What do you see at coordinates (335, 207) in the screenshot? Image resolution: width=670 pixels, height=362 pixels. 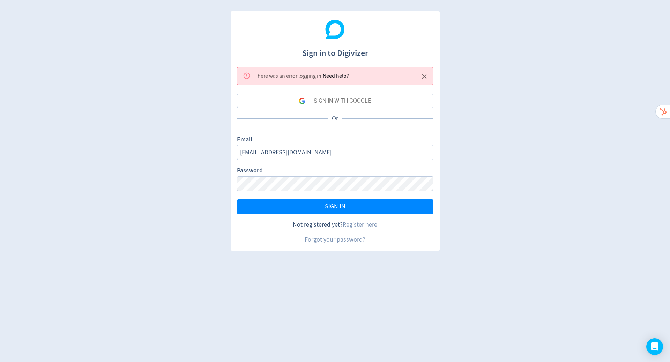 I see `span: SIGN IN` at bounding box center [335, 207].